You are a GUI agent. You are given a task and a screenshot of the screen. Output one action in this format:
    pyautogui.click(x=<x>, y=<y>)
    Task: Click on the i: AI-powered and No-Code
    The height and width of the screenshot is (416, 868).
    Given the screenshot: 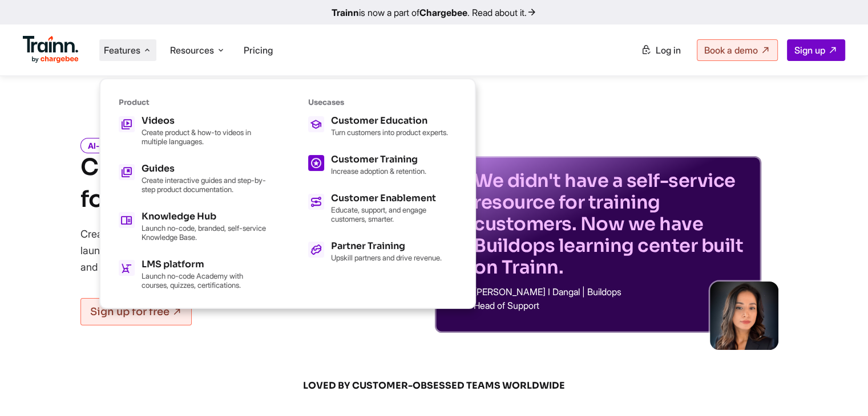 What is the action you would take?
    pyautogui.click(x=134, y=145)
    